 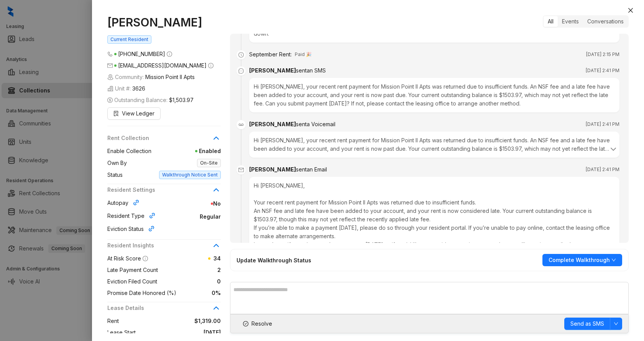 What do you see at coordinates (126, 89) in the screenshot?
I see `span: Unit #:` at bounding box center [126, 89].